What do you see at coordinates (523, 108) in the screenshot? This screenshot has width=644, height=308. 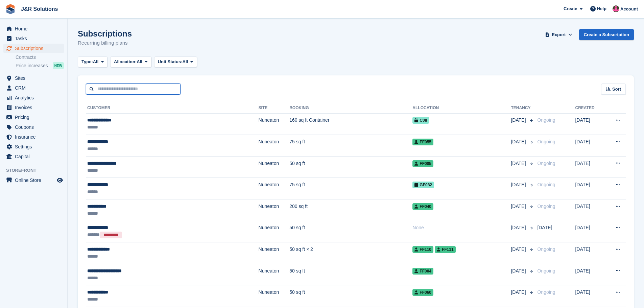 I see `th: Tenancy` at bounding box center [523, 108].